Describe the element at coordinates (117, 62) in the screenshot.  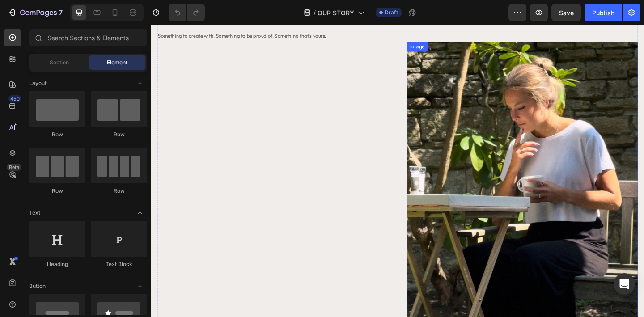
I see `span: Element` at that location.